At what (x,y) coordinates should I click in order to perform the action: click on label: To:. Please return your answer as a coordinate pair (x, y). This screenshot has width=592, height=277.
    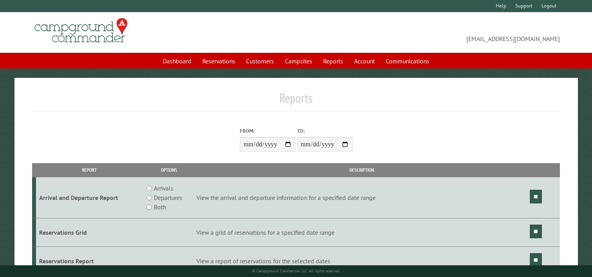
    Looking at the image, I should click on (325, 131).